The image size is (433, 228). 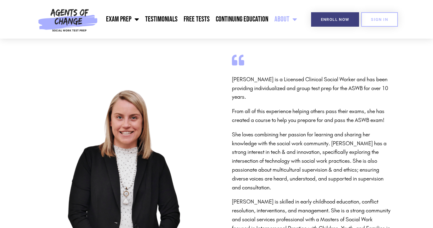 I want to click on span: Enroll Now, so click(x=335, y=19).